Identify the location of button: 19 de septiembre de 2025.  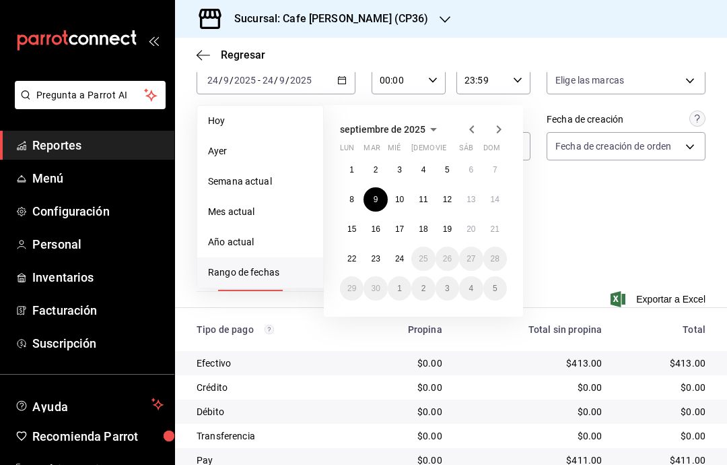
(447, 229).